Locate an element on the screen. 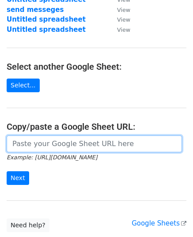  input: Next is located at coordinates (18, 178).